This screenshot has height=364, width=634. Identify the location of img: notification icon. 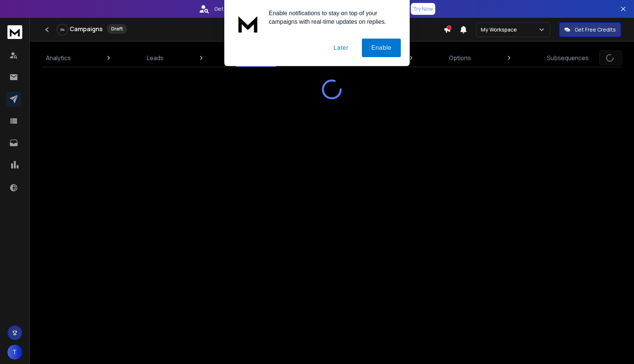
(248, 24).